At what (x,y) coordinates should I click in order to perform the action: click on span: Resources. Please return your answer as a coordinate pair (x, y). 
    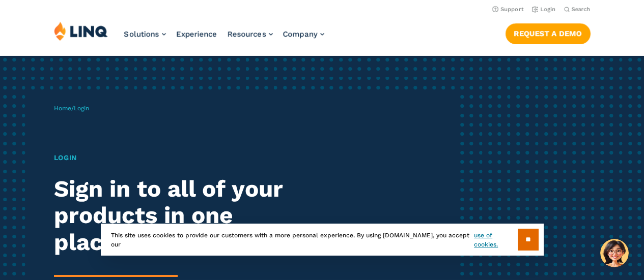
    Looking at the image, I should click on (247, 34).